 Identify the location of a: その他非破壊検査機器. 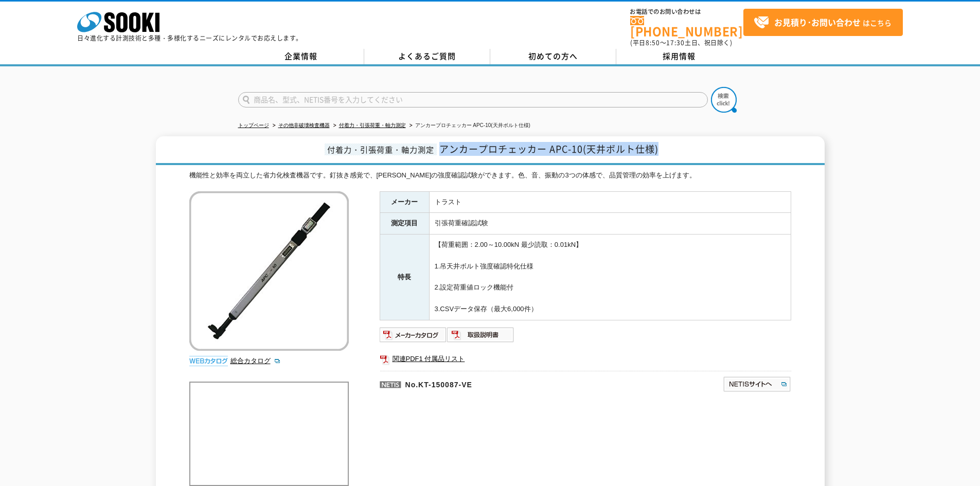
(304, 125).